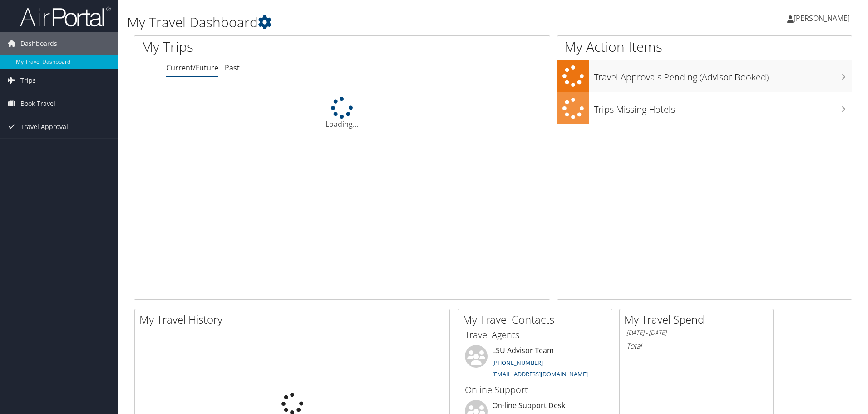  What do you see at coordinates (704, 46) in the screenshot?
I see `h1: My Action Items` at bounding box center [704, 46].